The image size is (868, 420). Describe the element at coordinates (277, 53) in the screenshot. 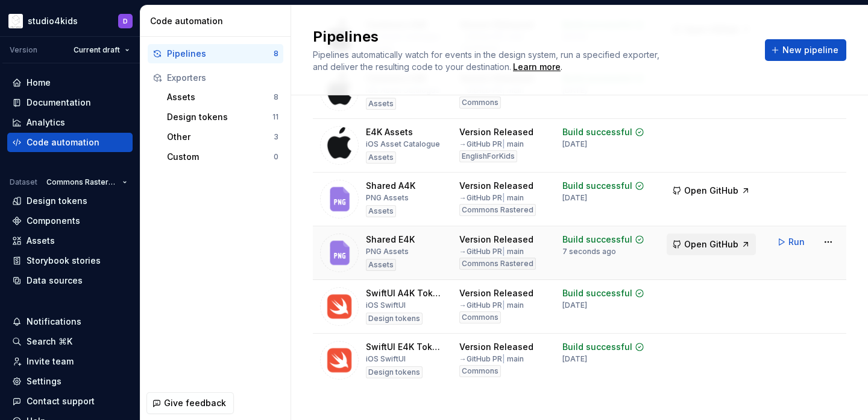

I see `div: 8` at that location.